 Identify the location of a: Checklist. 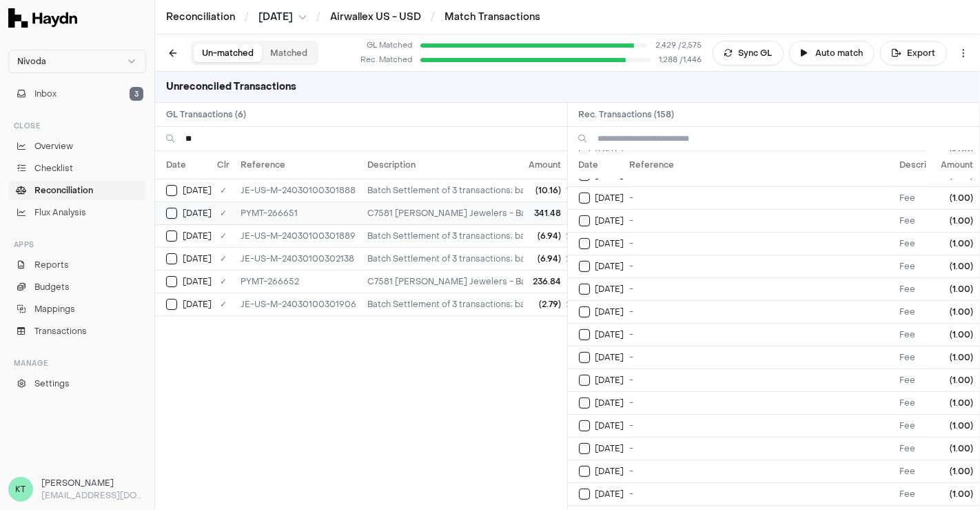
(77, 168).